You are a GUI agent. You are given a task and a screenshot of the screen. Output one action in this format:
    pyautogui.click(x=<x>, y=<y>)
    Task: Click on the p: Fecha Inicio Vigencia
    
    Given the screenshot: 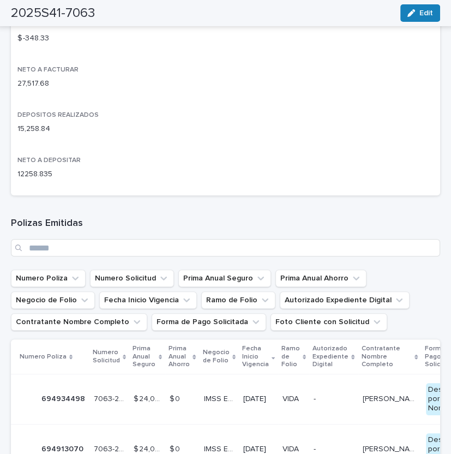 What is the action you would take?
    pyautogui.click(x=255, y=356)
    